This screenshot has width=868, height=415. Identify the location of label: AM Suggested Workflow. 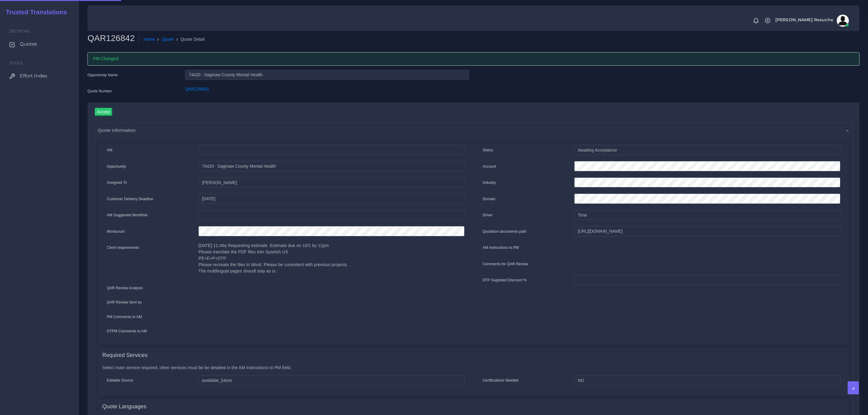
(128, 215).